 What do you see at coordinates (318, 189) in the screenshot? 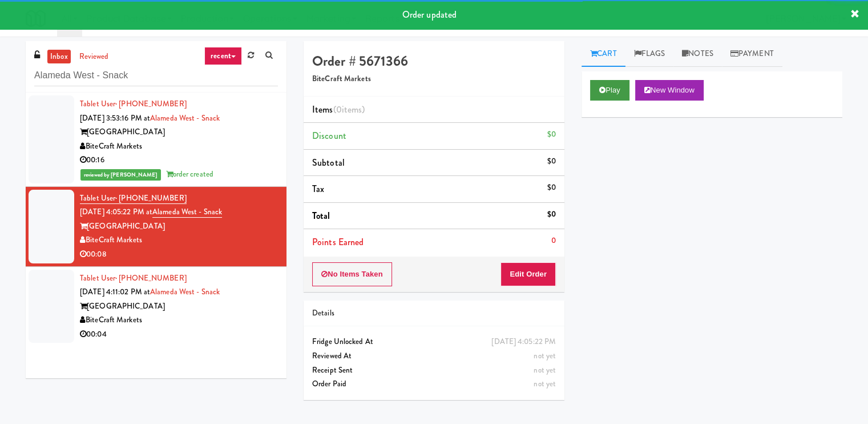
I see `span: Tax` at bounding box center [318, 189].